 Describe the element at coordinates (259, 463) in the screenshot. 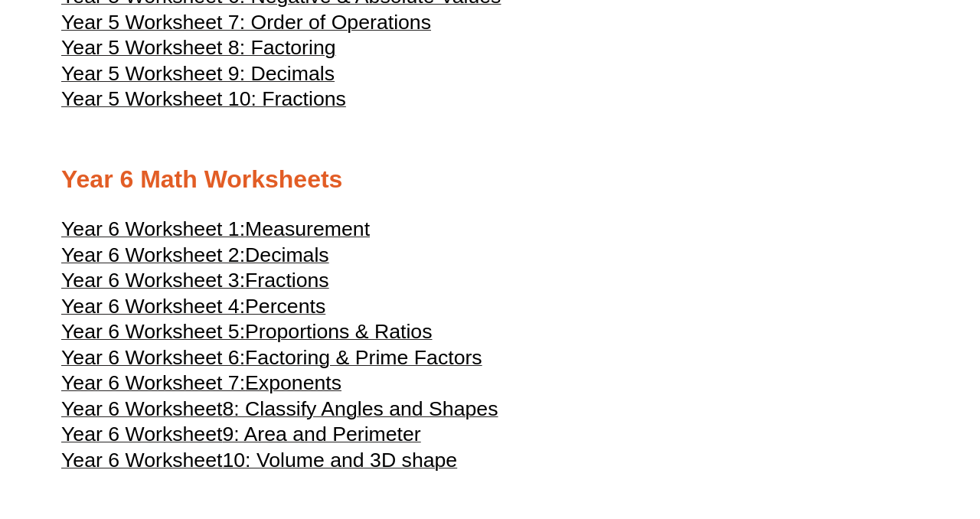

I see `a: Year 6 Worksheet10: Volume and 3D shape` at that location.